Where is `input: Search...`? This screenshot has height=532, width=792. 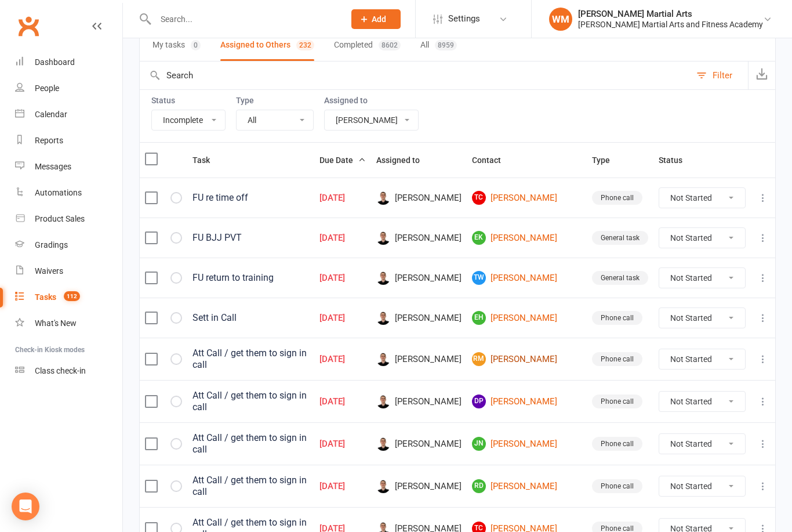 input: Search... is located at coordinates (244, 20).